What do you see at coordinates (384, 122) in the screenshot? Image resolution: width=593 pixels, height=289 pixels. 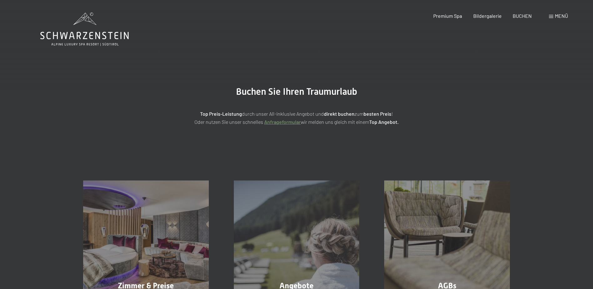 I see `strong: Top Angebot.` at bounding box center [384, 122].